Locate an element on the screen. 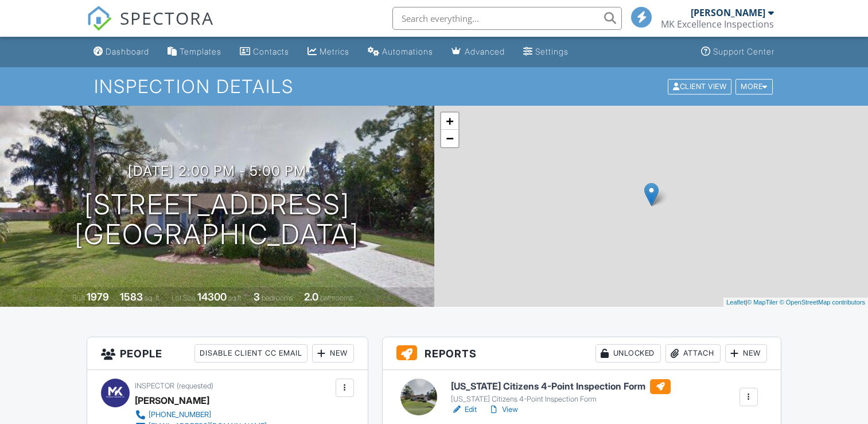 Image resolution: width=868 pixels, height=424 pixels. span: bedrooms is located at coordinates (277, 298).